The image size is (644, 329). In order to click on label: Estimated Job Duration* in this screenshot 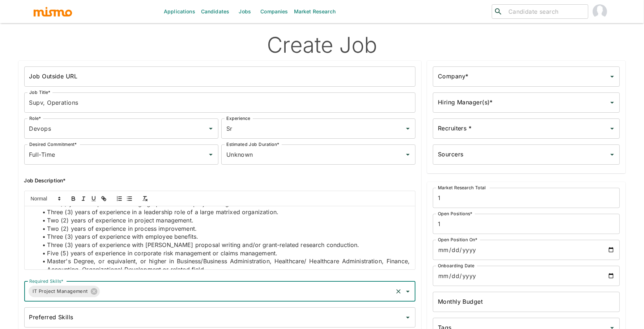, I will do `click(253, 144)`.